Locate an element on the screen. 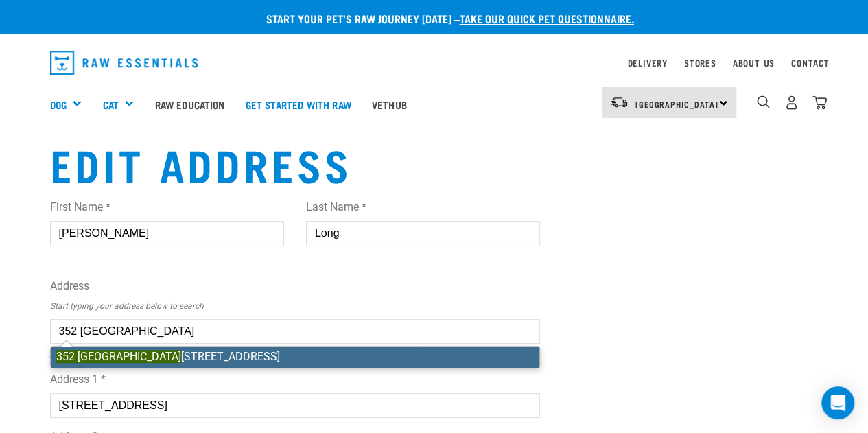 The height and width of the screenshot is (433, 868). nav: dropdown navigation is located at coordinates (435, 62).